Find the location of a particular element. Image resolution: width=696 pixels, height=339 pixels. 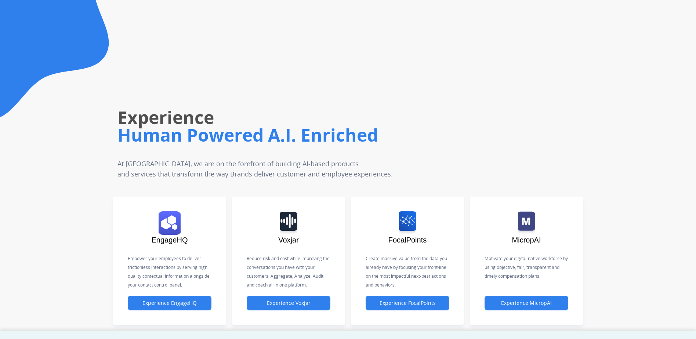

button: Experience MicropAI is located at coordinates (526, 303).